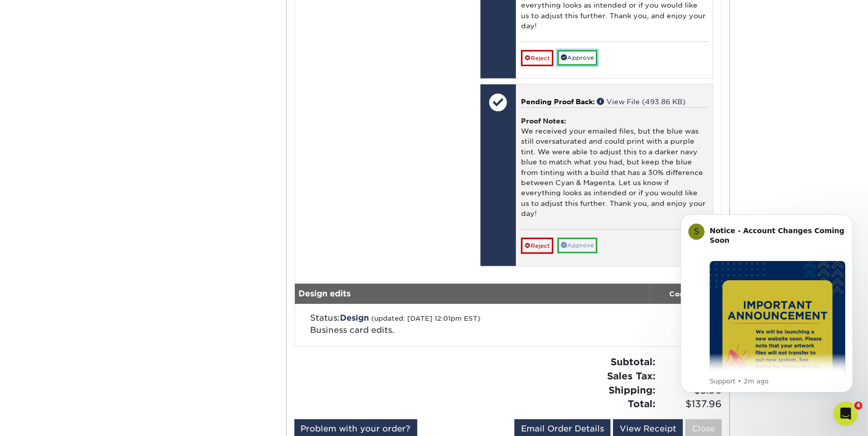  Describe the element at coordinates (354, 318) in the screenshot. I see `span: Design` at that location.